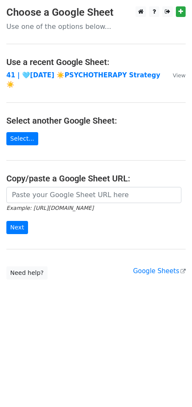  Describe the element at coordinates (96, 179) in the screenshot. I see `h4: Copy/paste a Google Sheet URL:` at that location.